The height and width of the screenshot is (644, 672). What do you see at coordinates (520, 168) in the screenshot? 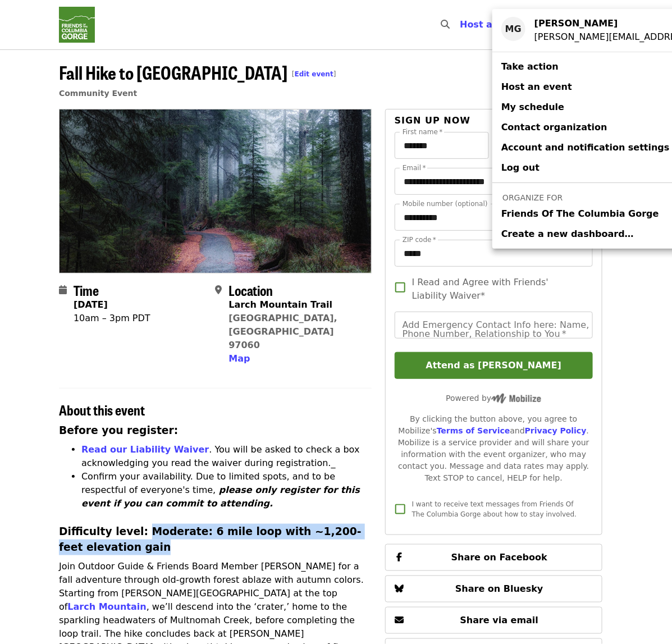
I see `span: Log out` at bounding box center [520, 168].